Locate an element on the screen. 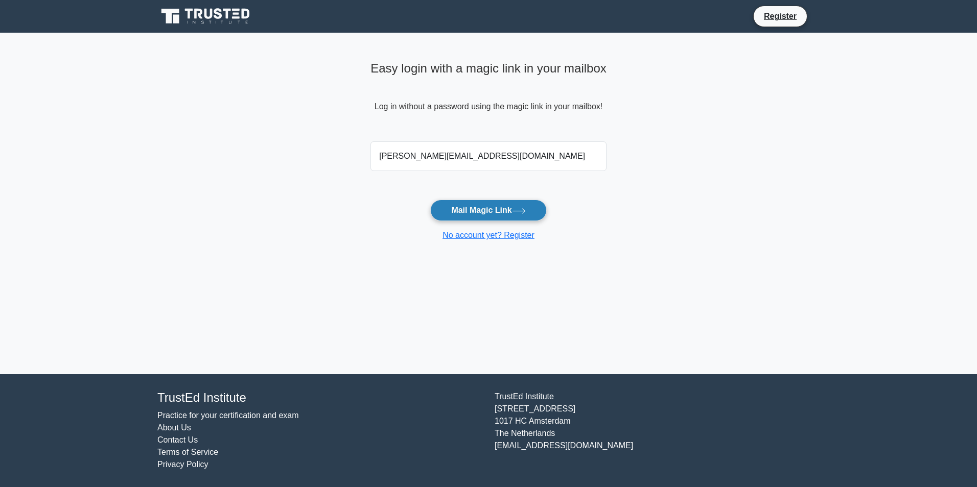 This screenshot has height=487, width=977. h4: TrustEd Institute is located at coordinates (320, 398).